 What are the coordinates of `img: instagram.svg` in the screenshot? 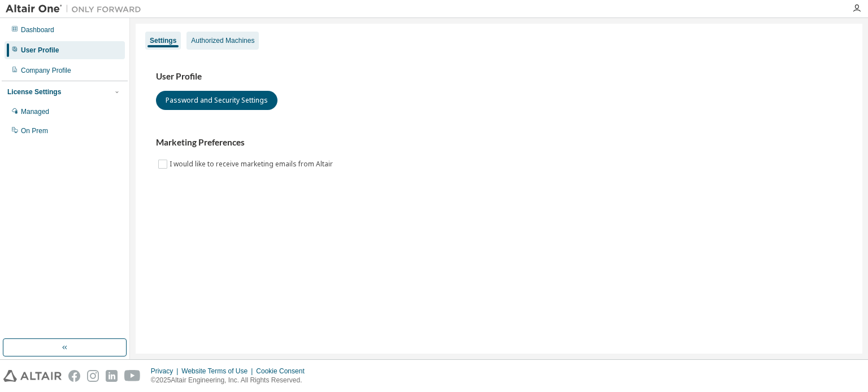 It's located at (93, 376).